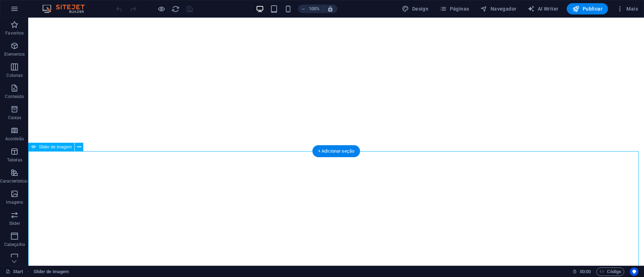  I want to click on p: Caixas, so click(15, 118).